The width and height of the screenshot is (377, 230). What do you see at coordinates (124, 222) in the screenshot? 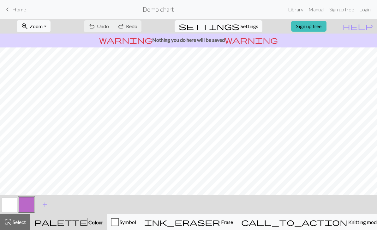
I see `button: Symbol` at bounding box center [124, 222].